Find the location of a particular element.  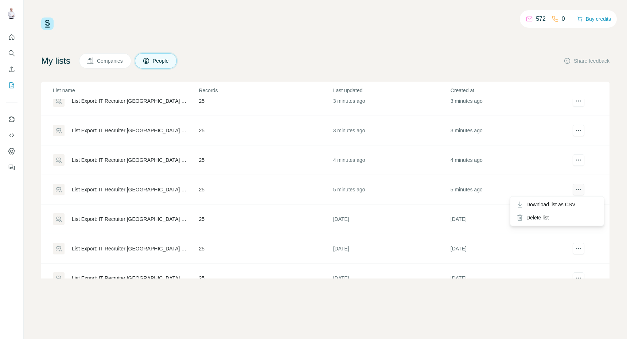

p: 0 is located at coordinates (563, 19).